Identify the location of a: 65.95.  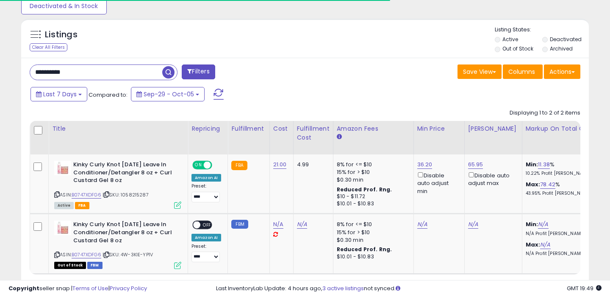
(476, 164).